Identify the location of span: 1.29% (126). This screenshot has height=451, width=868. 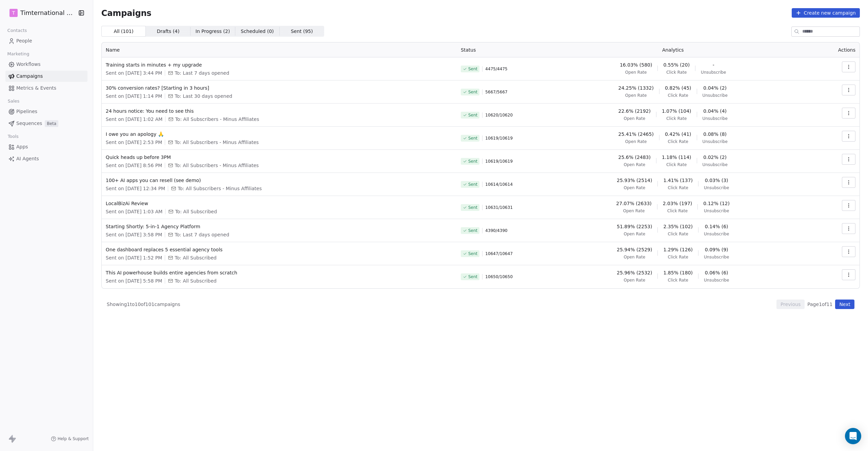
(678, 250).